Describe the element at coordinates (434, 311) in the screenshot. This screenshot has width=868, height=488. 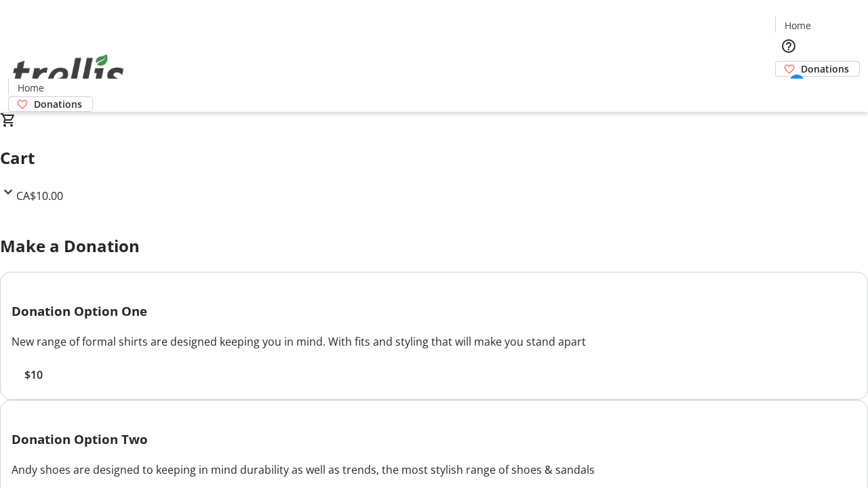
I see `h3: Donation Option One` at that location.